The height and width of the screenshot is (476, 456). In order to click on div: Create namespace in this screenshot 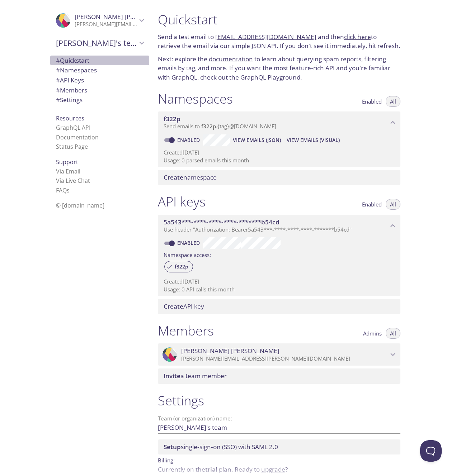, I will do `click(279, 178)`.